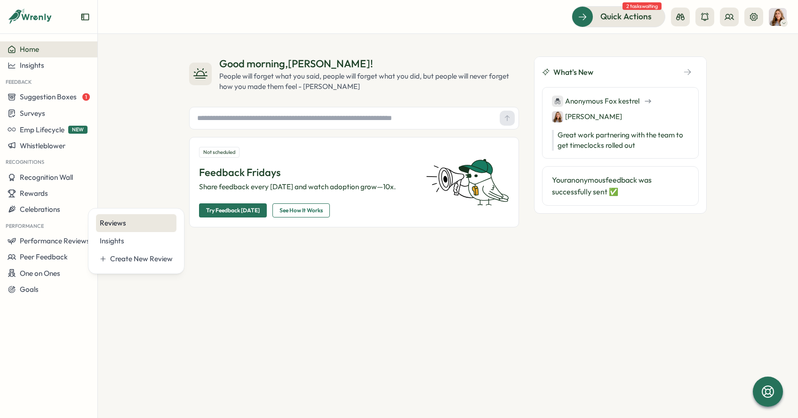  What do you see at coordinates (369, 81) in the screenshot?
I see `div: People will forget what you said, people will forget what you did, but people will never forget h...` at bounding box center [369, 81].